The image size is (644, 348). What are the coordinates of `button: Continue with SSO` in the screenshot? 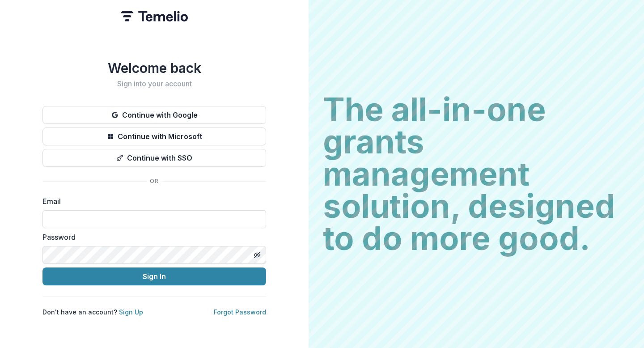 It's located at (154, 158).